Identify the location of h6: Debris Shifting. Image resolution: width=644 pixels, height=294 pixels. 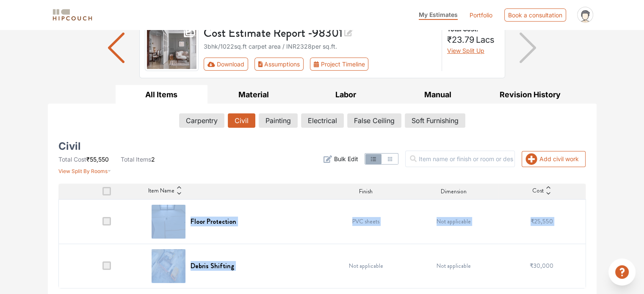
(212, 266).